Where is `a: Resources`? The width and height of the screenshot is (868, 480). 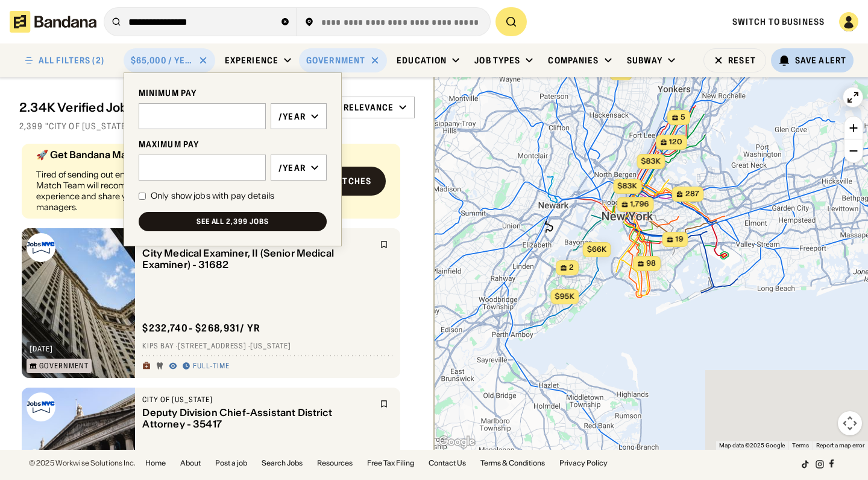 a: Resources is located at coordinates (335, 463).